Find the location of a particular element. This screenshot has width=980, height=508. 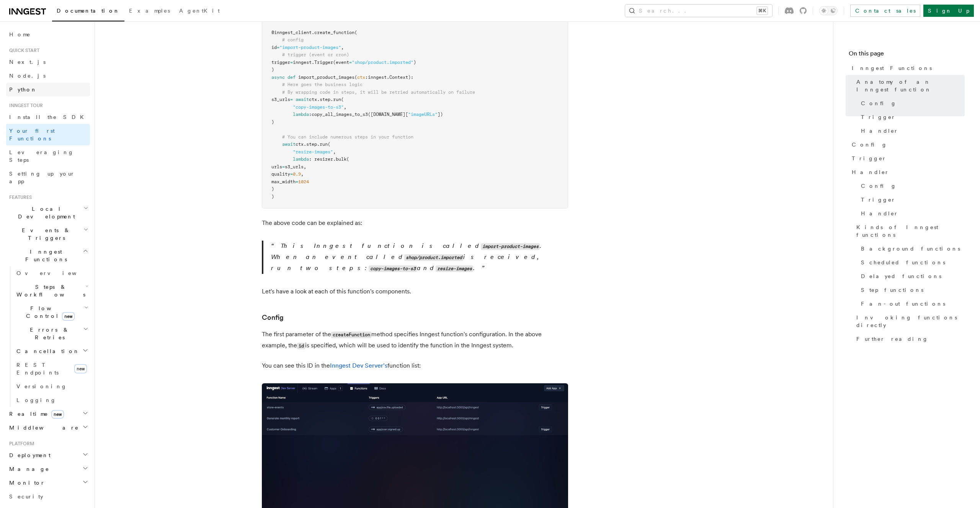

span: Flow Control is located at coordinates (48, 312).